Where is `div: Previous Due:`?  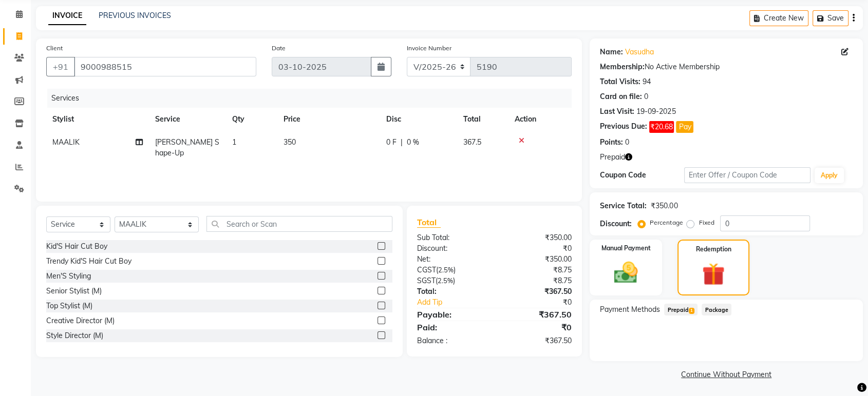 div: Previous Due: is located at coordinates (623, 127).